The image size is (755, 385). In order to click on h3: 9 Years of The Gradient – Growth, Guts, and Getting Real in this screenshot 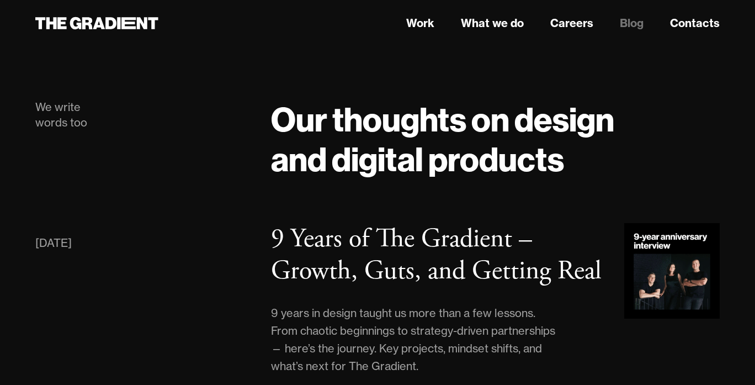, I will do `click(436, 254)`.